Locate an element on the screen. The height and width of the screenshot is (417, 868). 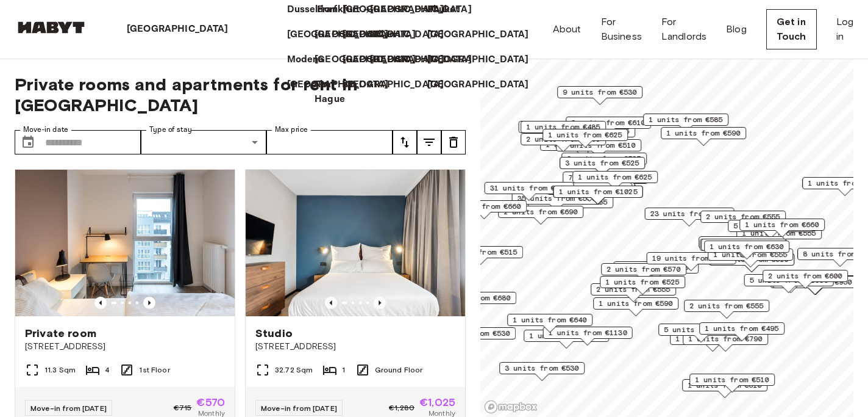
span: 1 units from €585 is located at coordinates (686, 119).